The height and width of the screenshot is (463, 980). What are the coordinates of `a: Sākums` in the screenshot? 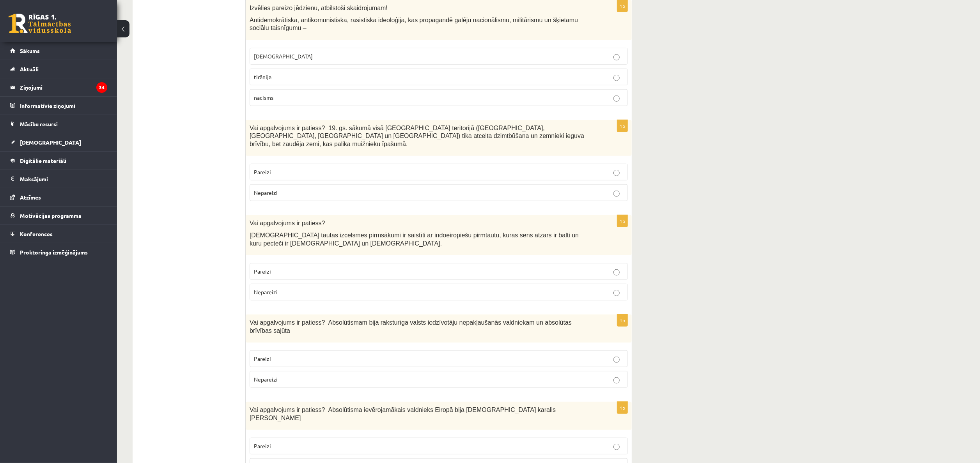 It's located at (59, 51).